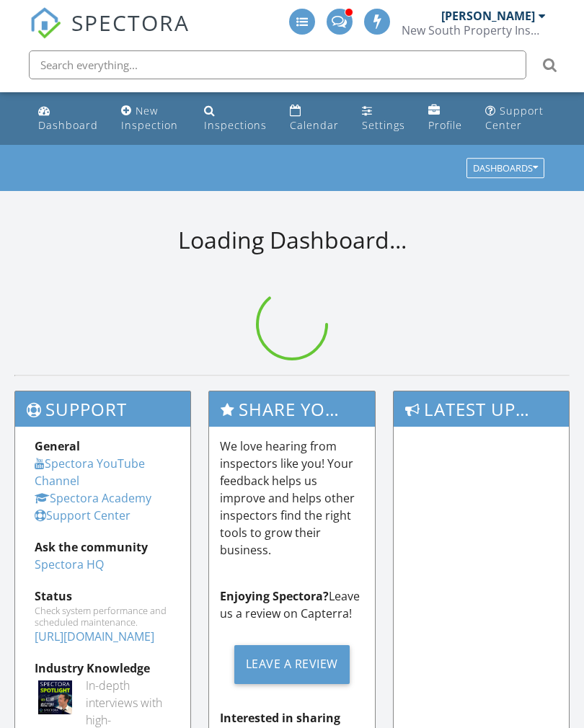  Describe the element at coordinates (292, 664) in the screenshot. I see `a: Leave a Review` at that location.